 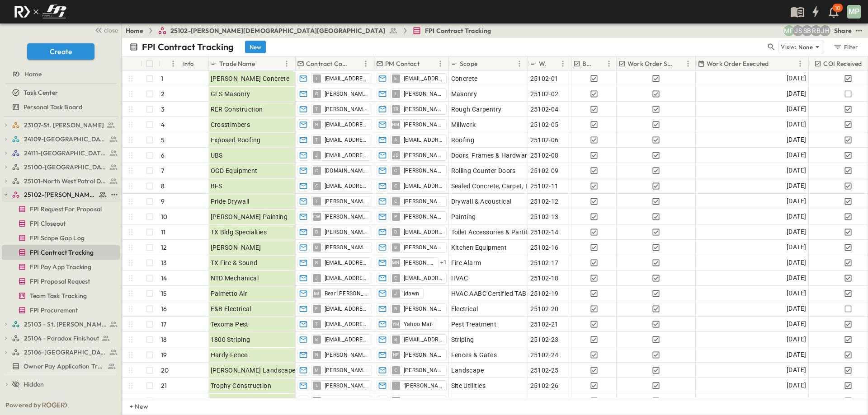 What do you see at coordinates (846, 47) in the screenshot?
I see `div: Filter` at bounding box center [846, 47].